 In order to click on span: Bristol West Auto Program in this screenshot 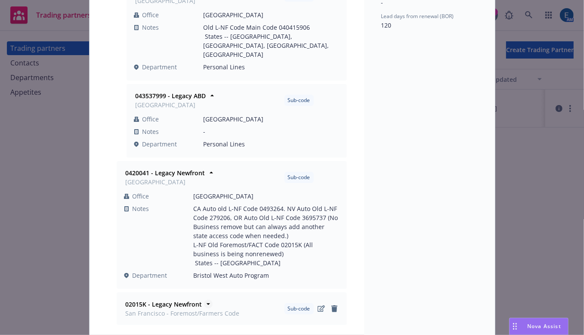, I will do `click(266, 275)`.